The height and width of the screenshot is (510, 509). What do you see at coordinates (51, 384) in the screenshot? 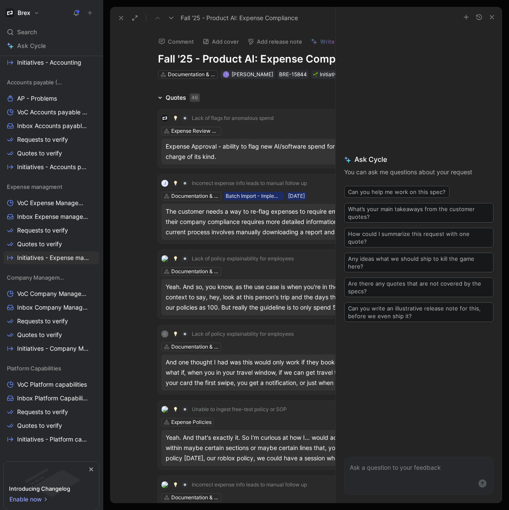
I see `a: VoC Platform capabilities` at bounding box center [51, 384].